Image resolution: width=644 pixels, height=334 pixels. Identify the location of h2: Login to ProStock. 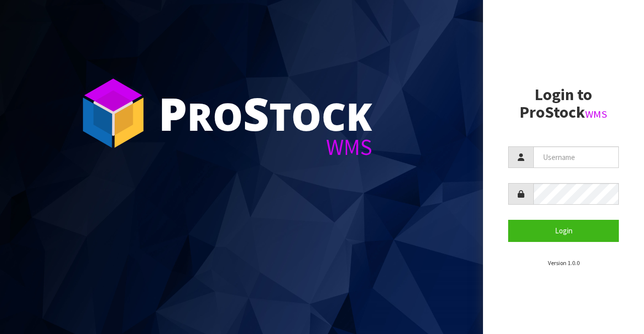
(563, 104).